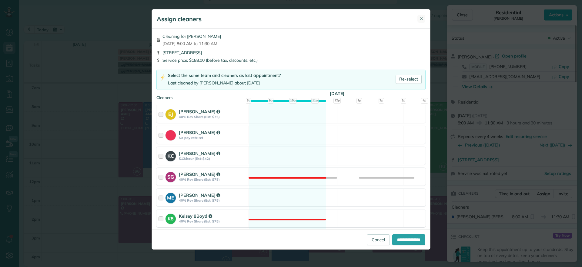 The width and height of the screenshot is (582, 267). What do you see at coordinates (291, 96) in the screenshot?
I see `div: Cleaners` at bounding box center [291, 96].